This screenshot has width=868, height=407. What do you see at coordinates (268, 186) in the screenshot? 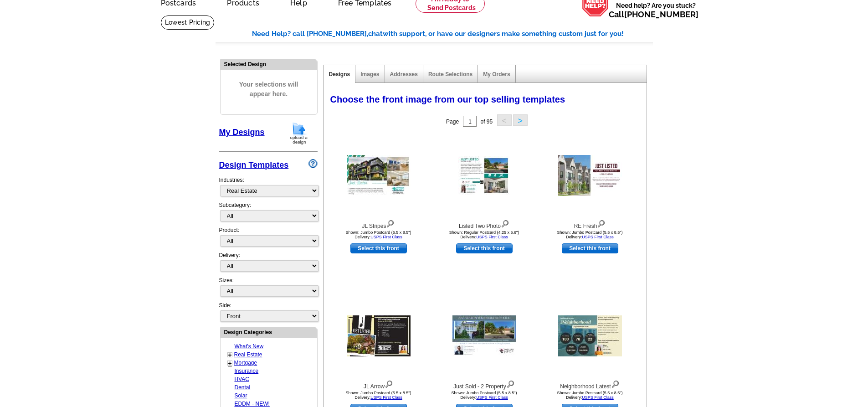
I see `div: Industries:` at bounding box center [268, 186].